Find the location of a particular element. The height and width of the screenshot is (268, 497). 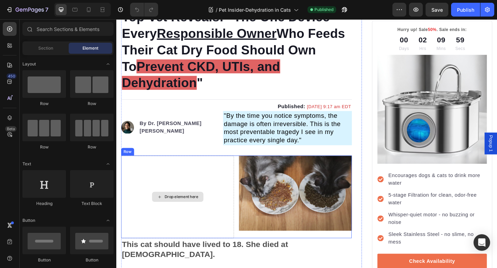

button: Save is located at coordinates (437, 10).